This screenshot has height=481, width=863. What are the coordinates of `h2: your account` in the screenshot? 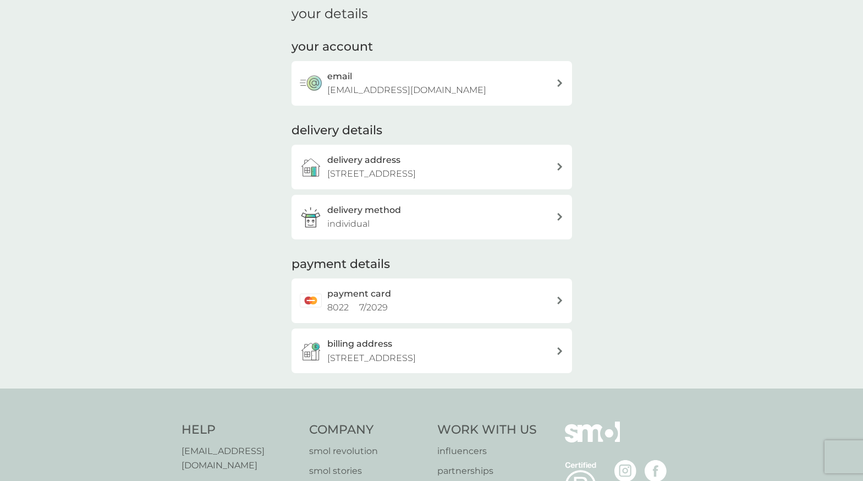 It's located at (332, 47).